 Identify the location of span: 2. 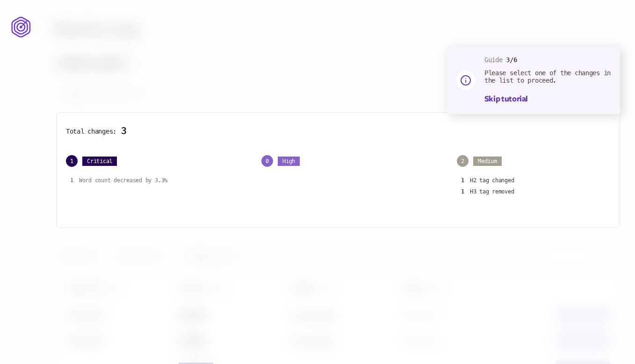
(462, 161).